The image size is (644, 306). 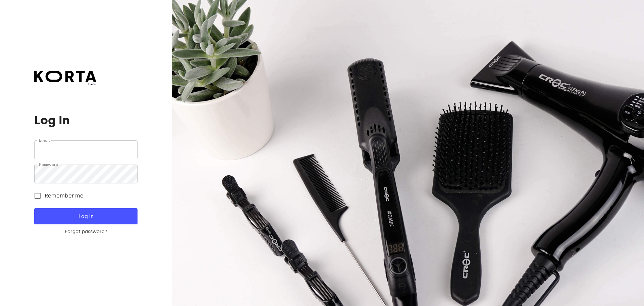 What do you see at coordinates (65, 78) in the screenshot?
I see `a: beta` at bounding box center [65, 78].